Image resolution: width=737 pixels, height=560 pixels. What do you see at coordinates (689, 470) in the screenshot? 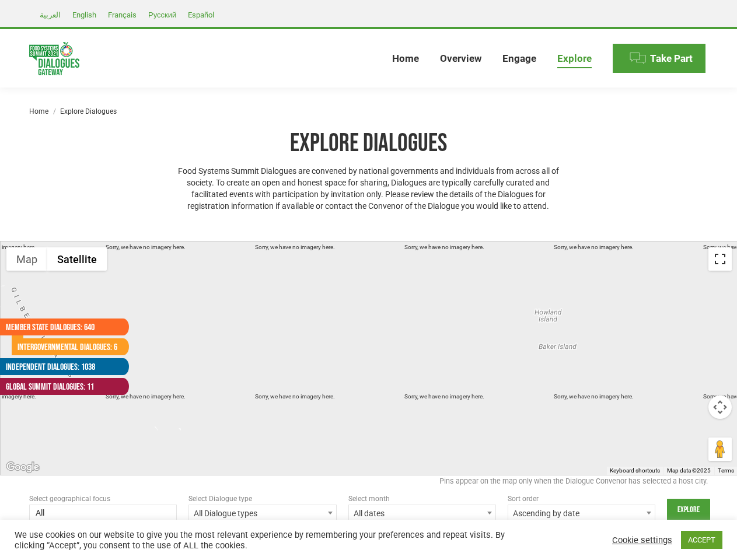
I see `span: Map data ©2025` at bounding box center [689, 470].